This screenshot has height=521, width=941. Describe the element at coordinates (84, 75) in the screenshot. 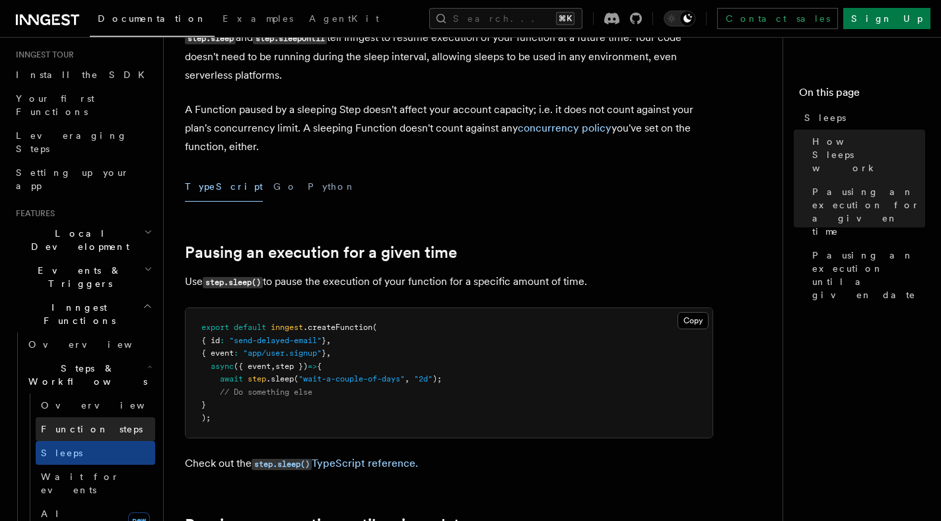

I see `span: Install the SDK` at that location.